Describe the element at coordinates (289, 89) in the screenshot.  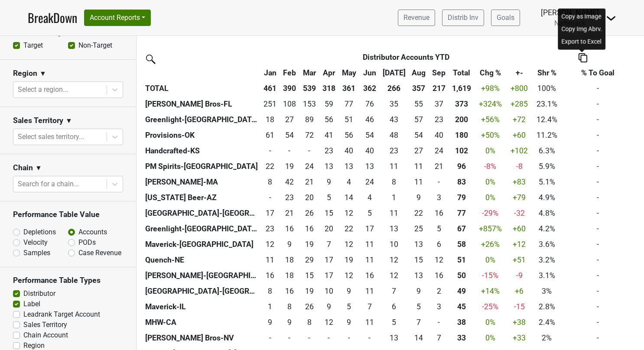
I see `th: 390` at that location.